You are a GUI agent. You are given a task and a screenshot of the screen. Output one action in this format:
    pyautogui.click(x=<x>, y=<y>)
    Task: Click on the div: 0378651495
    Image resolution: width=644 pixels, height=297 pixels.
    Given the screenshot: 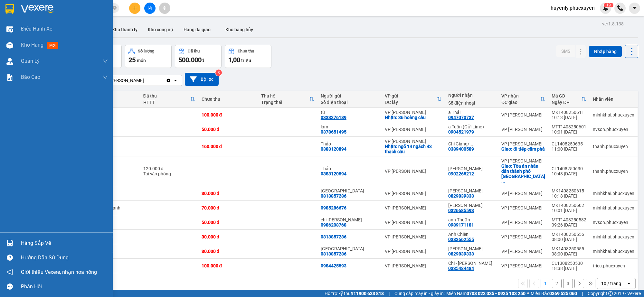 What is the action you would take?
    pyautogui.click(x=333, y=132)
    